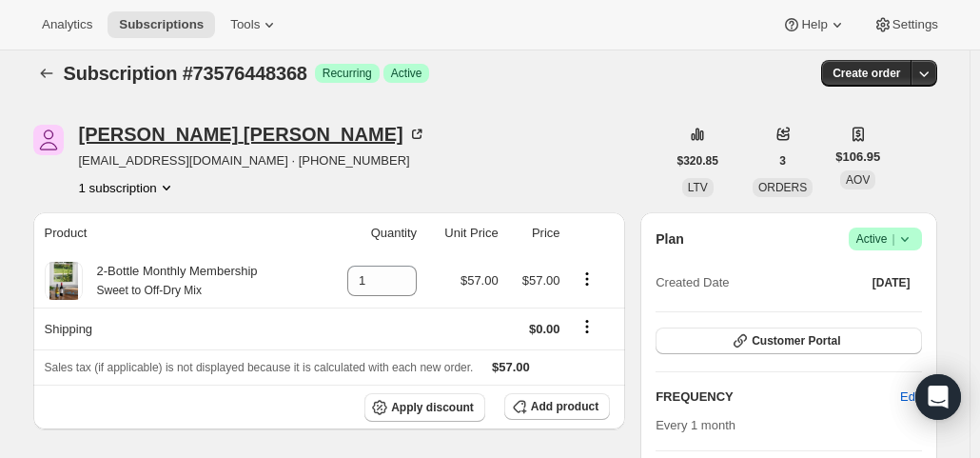 Image resolution: width=980 pixels, height=458 pixels. Describe the element at coordinates (149, 290) in the screenshot. I see `small: Sweet to Off-Dry Mix` at that location.